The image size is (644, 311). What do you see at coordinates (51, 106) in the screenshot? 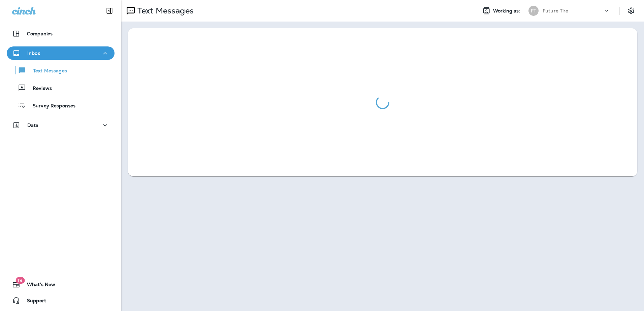
I see `p: Survey Responses` at bounding box center [51, 106].